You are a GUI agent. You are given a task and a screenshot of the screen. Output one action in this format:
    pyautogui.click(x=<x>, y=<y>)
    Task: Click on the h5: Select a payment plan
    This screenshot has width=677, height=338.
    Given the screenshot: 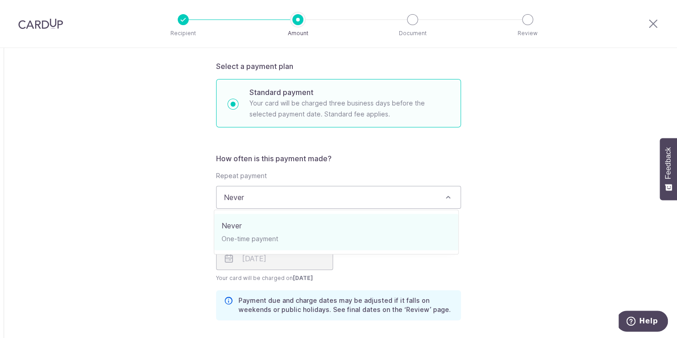 What is the action you would take?
    pyautogui.click(x=339, y=66)
    